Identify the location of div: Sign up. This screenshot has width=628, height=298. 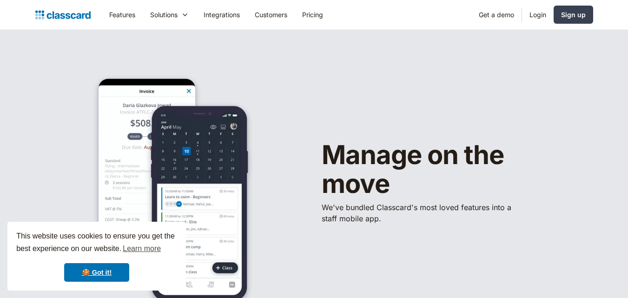
(573, 14).